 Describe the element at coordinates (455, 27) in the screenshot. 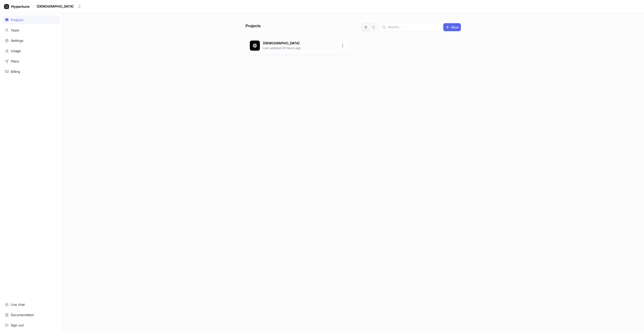

I see `span: New` at that location.